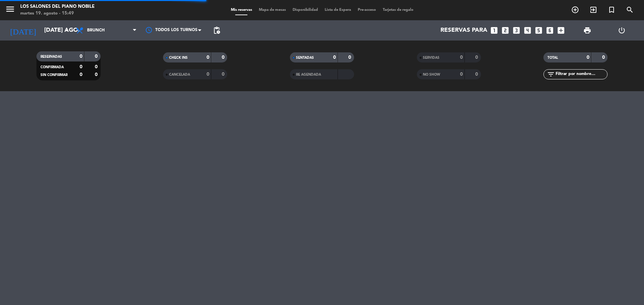  I want to click on span: SENTADAS, so click(305, 58).